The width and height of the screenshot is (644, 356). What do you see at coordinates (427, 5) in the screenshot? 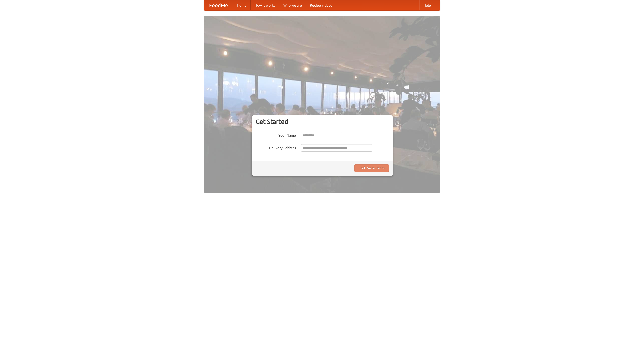
I see `a: Help` at bounding box center [427, 5].